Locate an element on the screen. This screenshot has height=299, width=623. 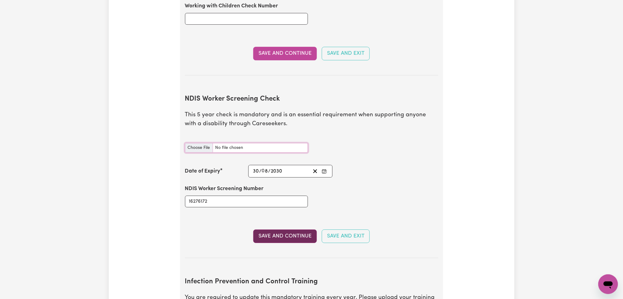
p: This 5 year check is mandatory and is an essential requirement when supporting anyone with a disa... is located at coordinates (311, 119).